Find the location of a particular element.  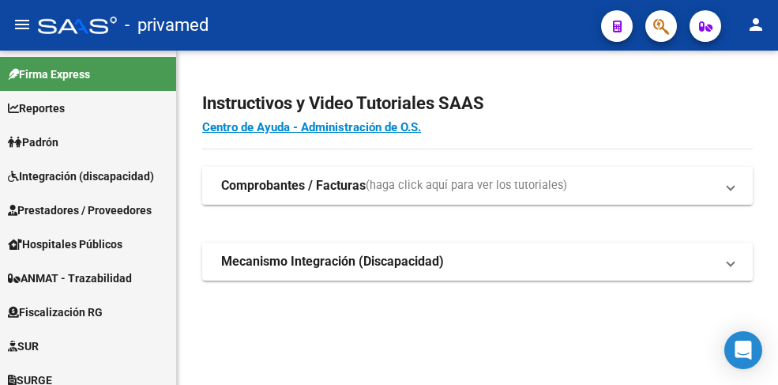

span: Padrón is located at coordinates (33, 142).